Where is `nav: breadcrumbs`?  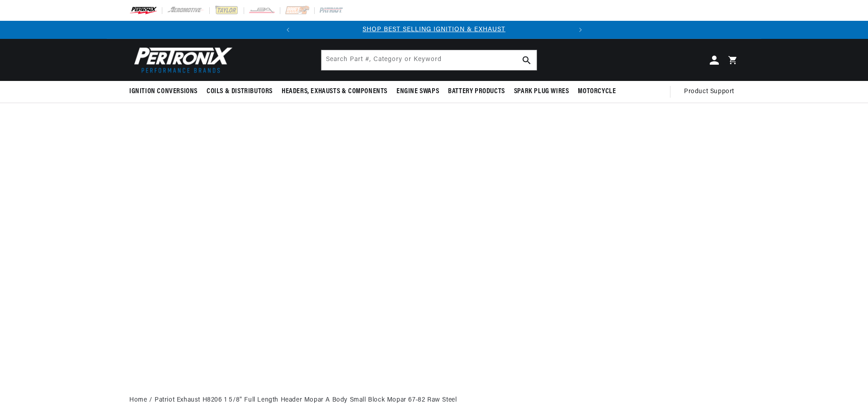 nav: breadcrumbs is located at coordinates (434, 401).